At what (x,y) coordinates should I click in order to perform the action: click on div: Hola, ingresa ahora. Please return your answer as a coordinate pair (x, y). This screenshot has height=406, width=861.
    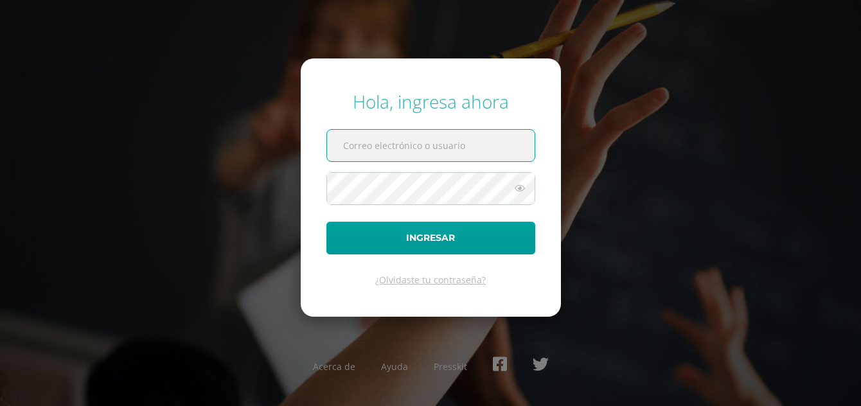
    Looking at the image, I should click on (430, 101).